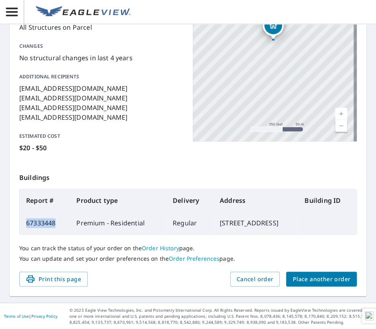 The height and width of the screenshot is (329, 376). What do you see at coordinates (53, 279) in the screenshot?
I see `span: Print this page` at bounding box center [53, 279].